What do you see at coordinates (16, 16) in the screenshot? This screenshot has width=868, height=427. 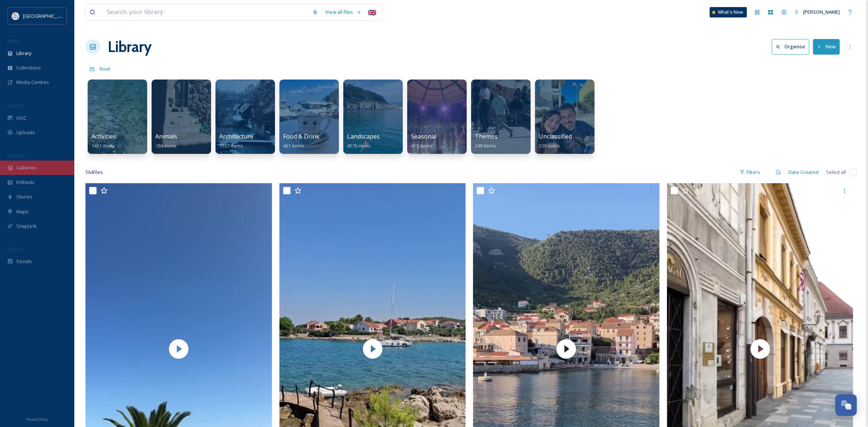 I see `img: HTZ_logo_EN.svg` at bounding box center [16, 16].